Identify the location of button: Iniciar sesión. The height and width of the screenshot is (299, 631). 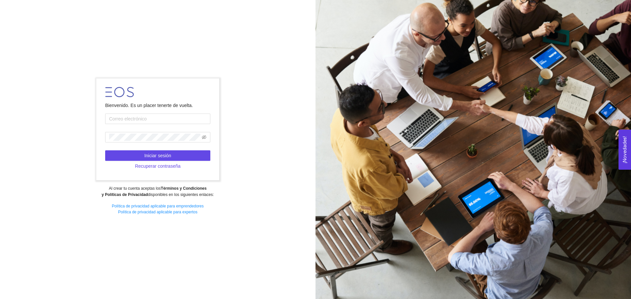
(158, 156).